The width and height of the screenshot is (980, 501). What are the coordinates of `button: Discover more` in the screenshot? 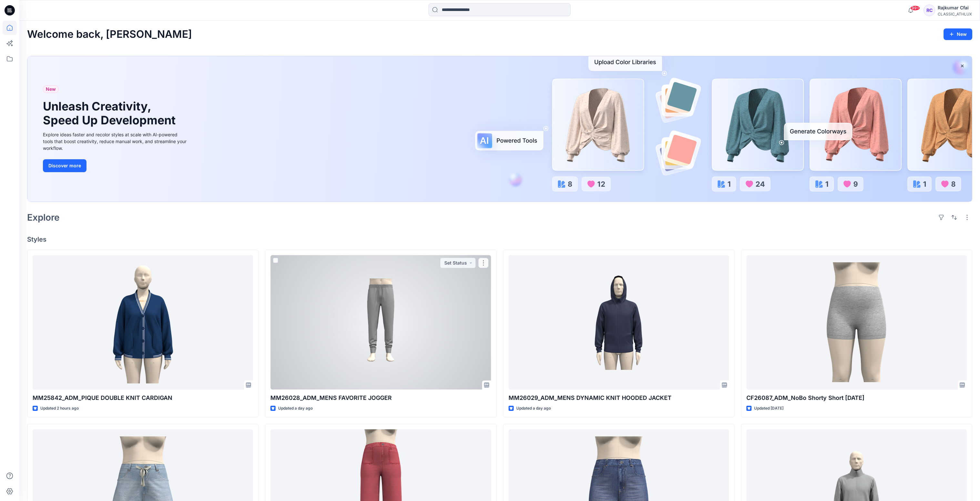 It's located at (64, 166).